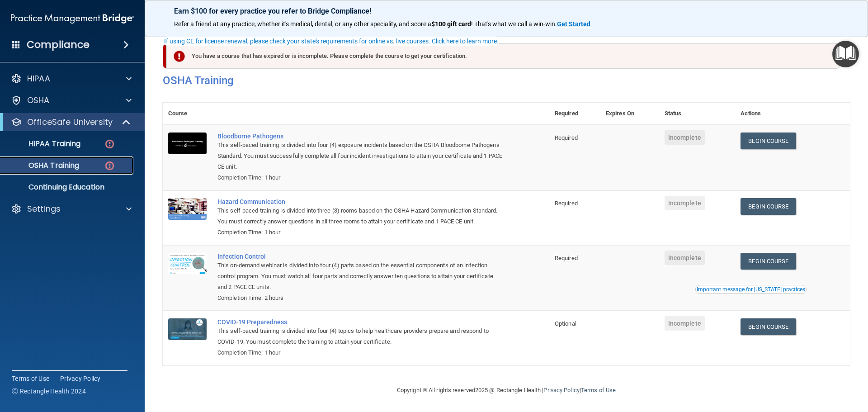  I want to click on div: This on-demand webinar is divided into four (4) parts based on the essential components of an inf..., so click(361, 276).